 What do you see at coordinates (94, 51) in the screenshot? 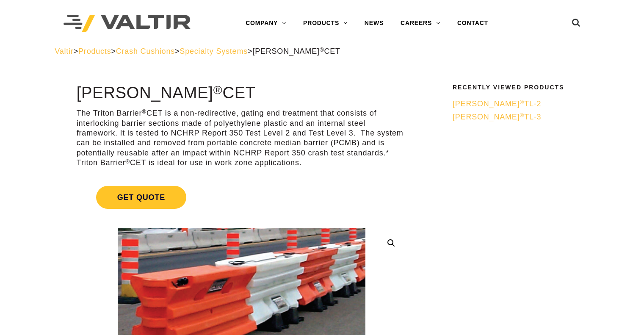
I see `a: Products` at bounding box center [94, 51].